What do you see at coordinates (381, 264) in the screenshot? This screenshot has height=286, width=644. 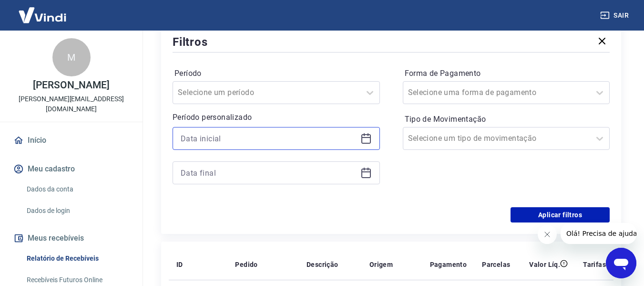 I see `p: Origem` at bounding box center [381, 264].